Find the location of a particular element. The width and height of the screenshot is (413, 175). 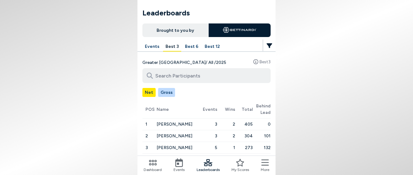

span: 273 is located at coordinates (244, 147).